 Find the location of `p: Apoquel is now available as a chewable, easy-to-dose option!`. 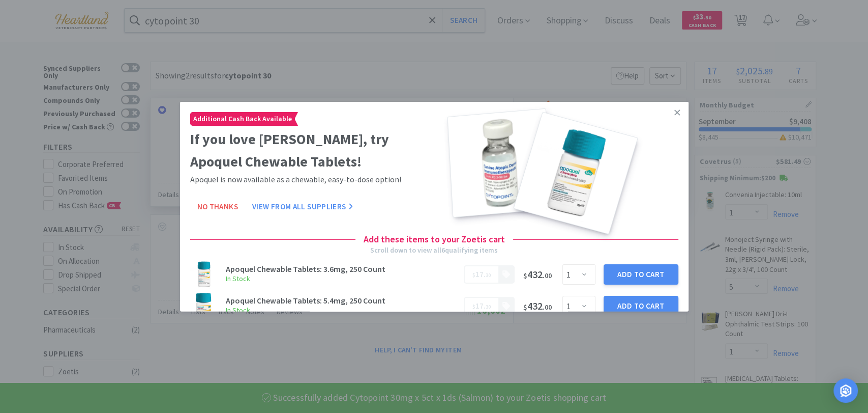

p: Apoquel is now available as a chewable, easy-to-dose option! is located at coordinates (310, 180).